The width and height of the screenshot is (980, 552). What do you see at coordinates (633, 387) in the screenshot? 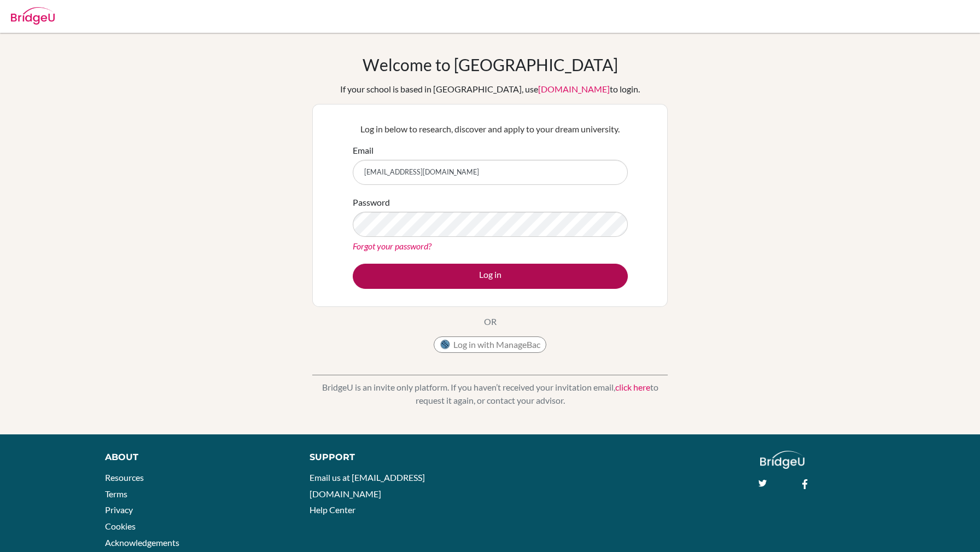
I see `a: click here` at bounding box center [633, 387].